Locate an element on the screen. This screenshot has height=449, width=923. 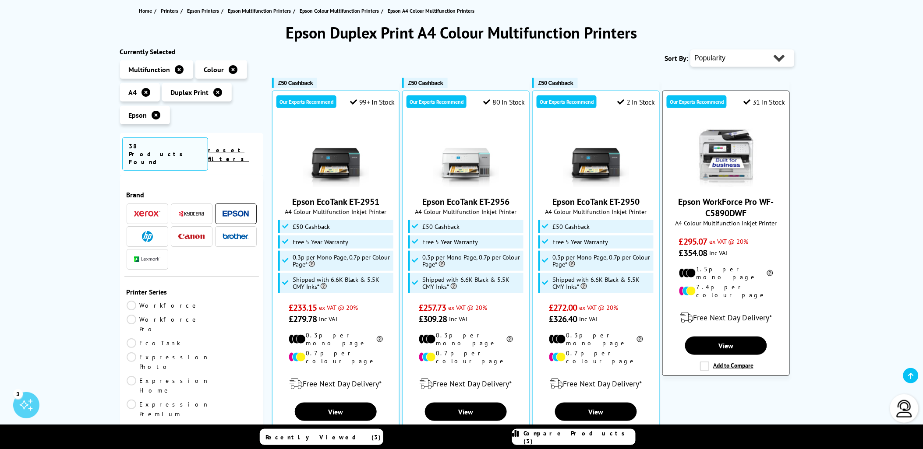
a: Compare Products (3) is located at coordinates (574, 437).